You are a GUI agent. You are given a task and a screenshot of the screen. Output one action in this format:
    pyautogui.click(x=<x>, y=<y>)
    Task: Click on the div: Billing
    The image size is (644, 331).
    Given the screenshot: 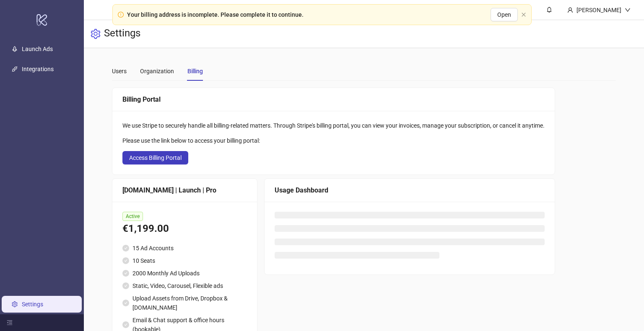 What is the action you would take?
    pyautogui.click(x=195, y=71)
    